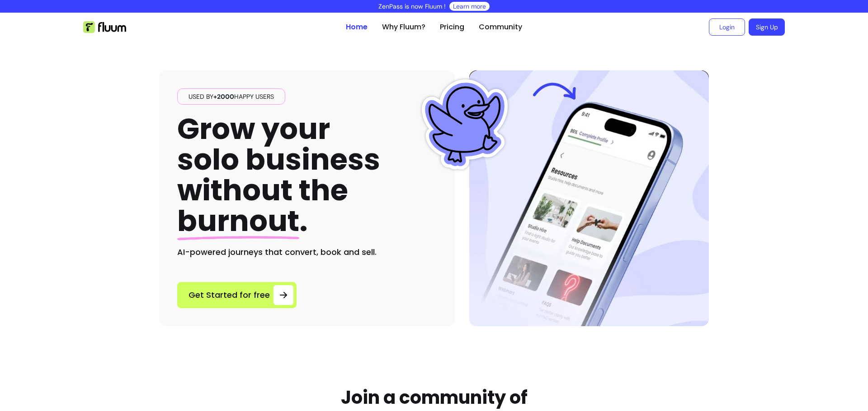 Image resolution: width=868 pixels, height=411 pixels. Describe the element at coordinates (279, 175) in the screenshot. I see `h1: Grow your solo business without the .` at that location.